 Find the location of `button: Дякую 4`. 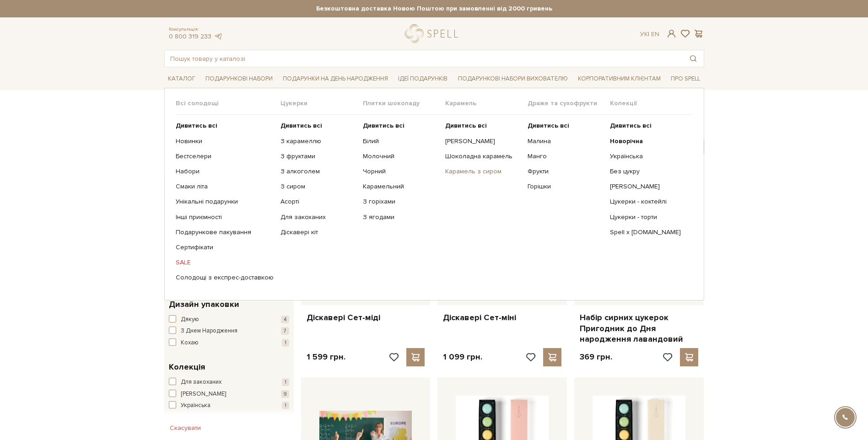

button: Дякую 4 is located at coordinates (229, 320).